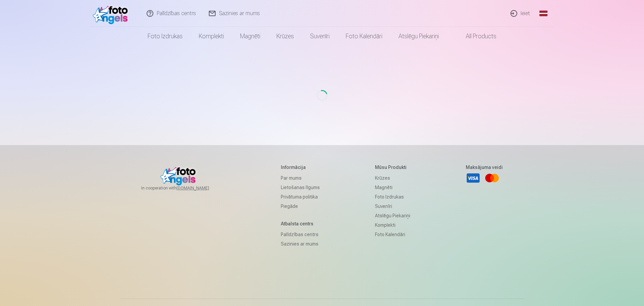 The image size is (644, 306). Describe the element at coordinates (300, 188) in the screenshot. I see `a: Lietošanas līgums` at that location.